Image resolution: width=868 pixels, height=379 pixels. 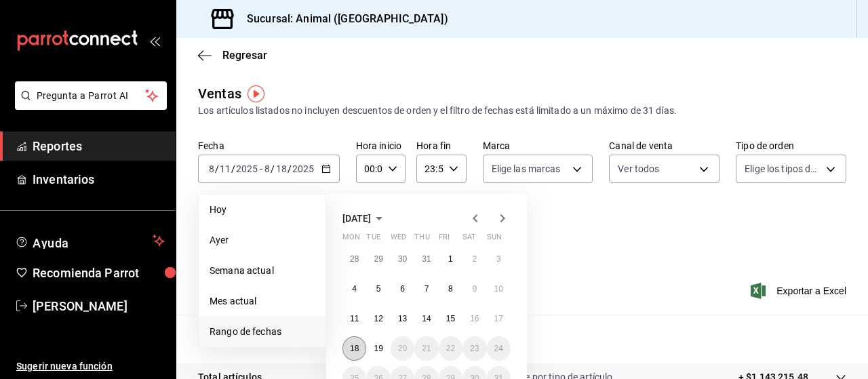 What do you see at coordinates (232, 55) in the screenshot?
I see `button: Regresar` at bounding box center [232, 55].